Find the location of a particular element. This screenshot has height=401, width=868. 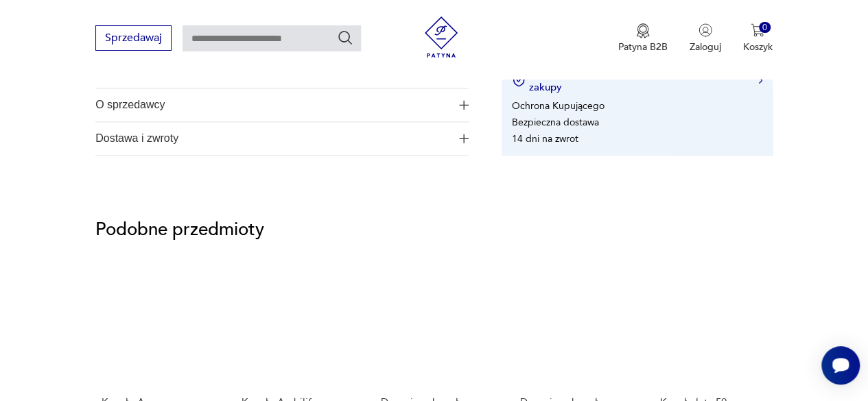

p: Zaloguj is located at coordinates (705, 46).